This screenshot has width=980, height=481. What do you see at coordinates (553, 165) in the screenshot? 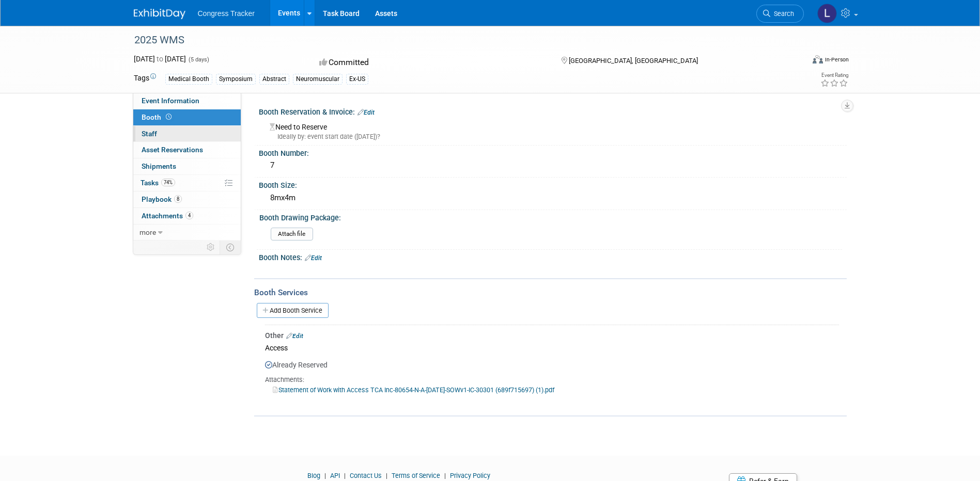
I see `div: 7` at bounding box center [553, 165].